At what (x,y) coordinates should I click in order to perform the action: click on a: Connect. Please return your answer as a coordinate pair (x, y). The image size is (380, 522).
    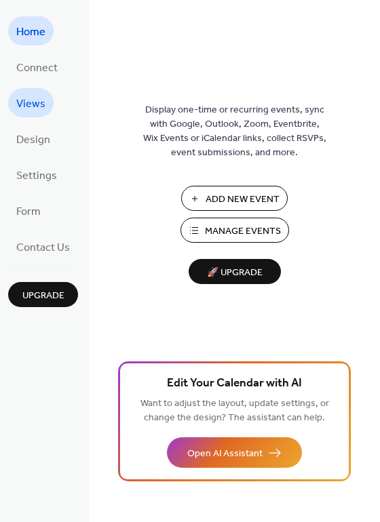
    Looking at the image, I should click on (37, 66).